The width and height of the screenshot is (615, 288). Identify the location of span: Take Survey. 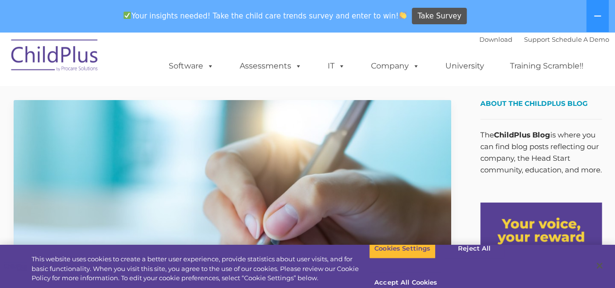
(440, 16).